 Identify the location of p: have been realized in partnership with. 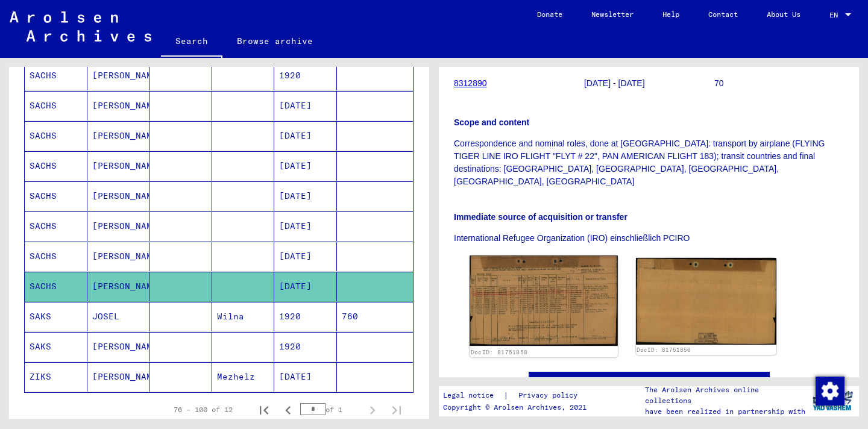
(726, 412).